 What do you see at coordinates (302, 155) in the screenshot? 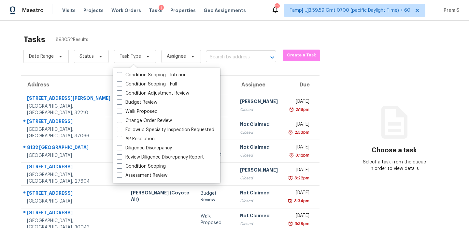
I see `div: 3:12pm` at bounding box center [302, 155].